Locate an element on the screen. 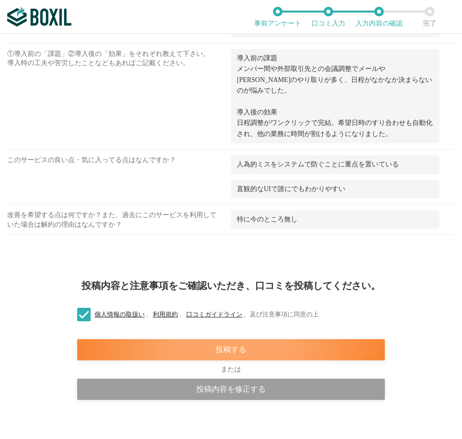  img: ボクシルSaaS_ロゴ is located at coordinates (39, 17).